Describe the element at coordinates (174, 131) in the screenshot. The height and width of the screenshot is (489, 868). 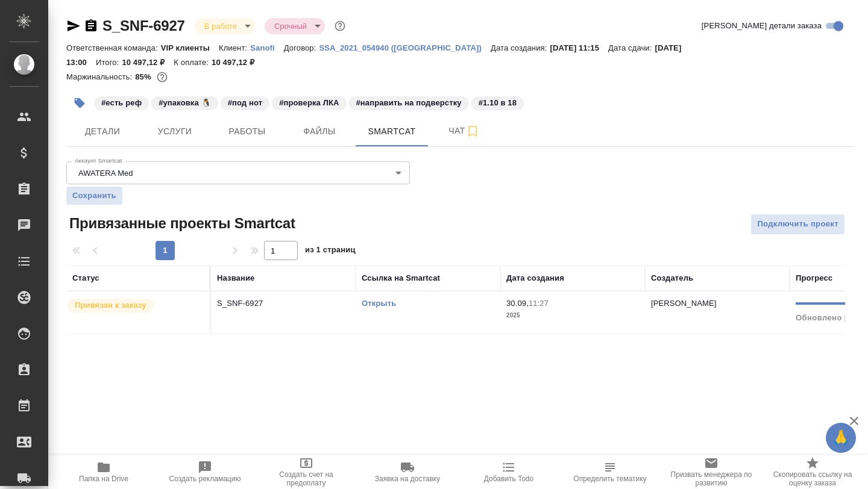
I see `span: Услуги` at that location.